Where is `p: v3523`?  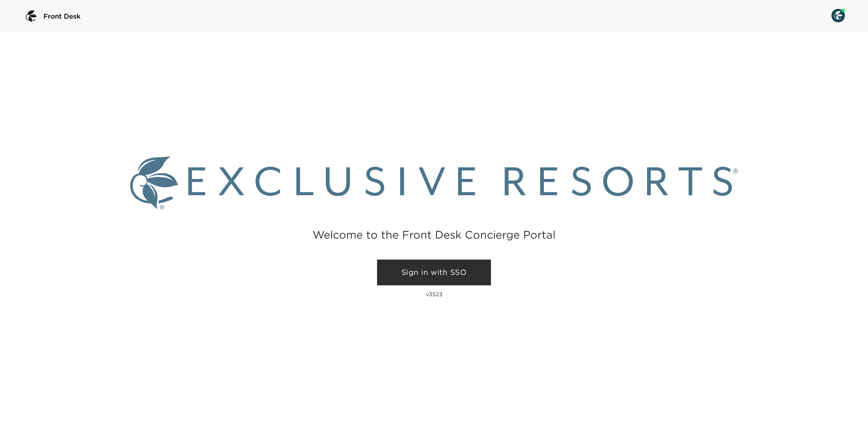
p: v3523 is located at coordinates (434, 294).